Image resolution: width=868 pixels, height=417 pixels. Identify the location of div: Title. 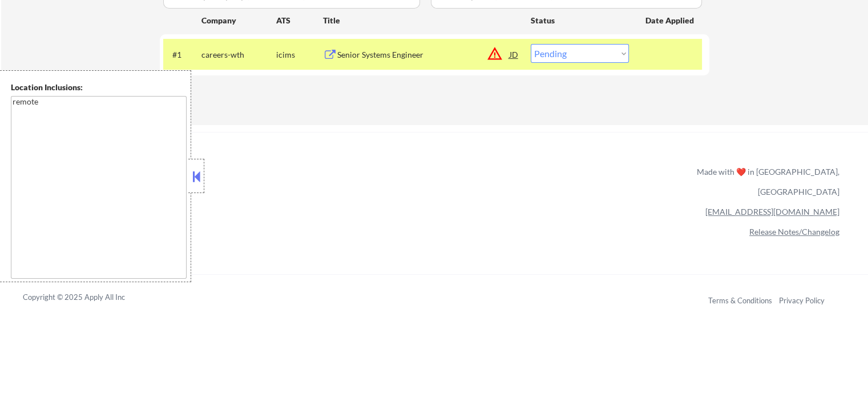
(421, 20).